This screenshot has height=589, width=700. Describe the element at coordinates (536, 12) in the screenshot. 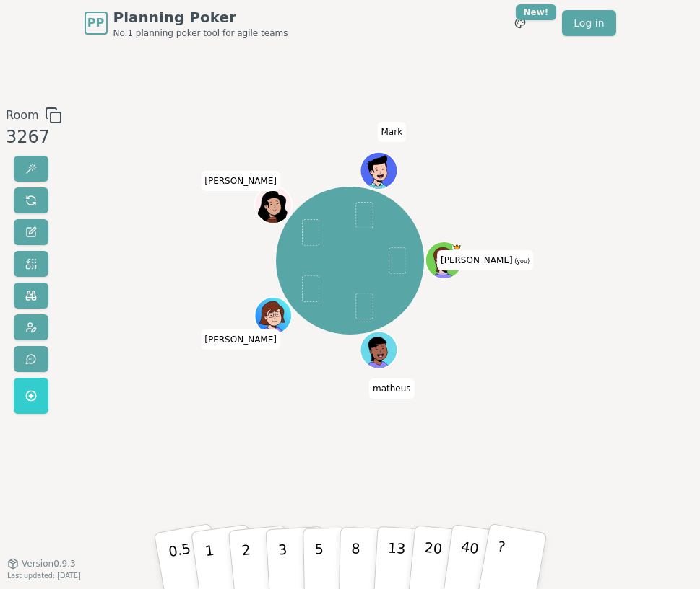

I see `div: New!` at that location.